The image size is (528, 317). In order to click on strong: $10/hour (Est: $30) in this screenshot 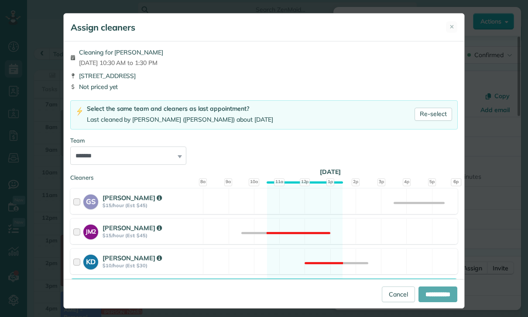, I will do `click(152, 266)`.